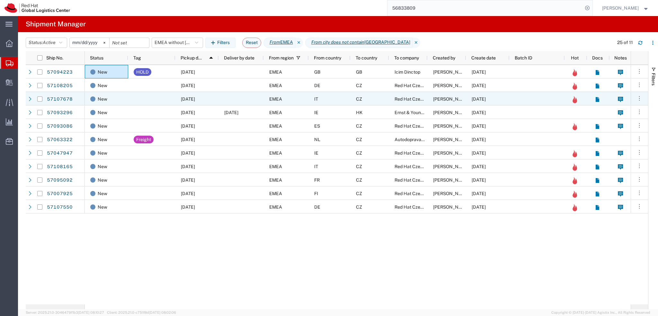 The image size is (658, 316). I want to click on span: Vinitha Mathew, so click(452, 153).